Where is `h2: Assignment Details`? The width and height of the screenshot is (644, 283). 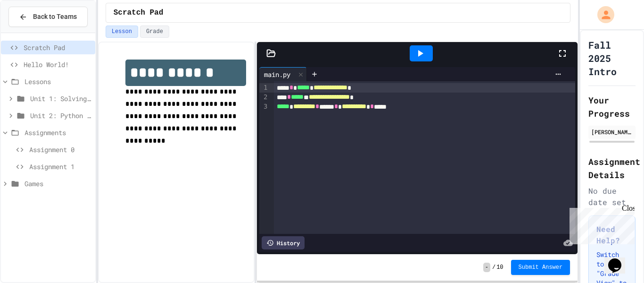
h2: Assignment Details is located at coordinates (612, 169).